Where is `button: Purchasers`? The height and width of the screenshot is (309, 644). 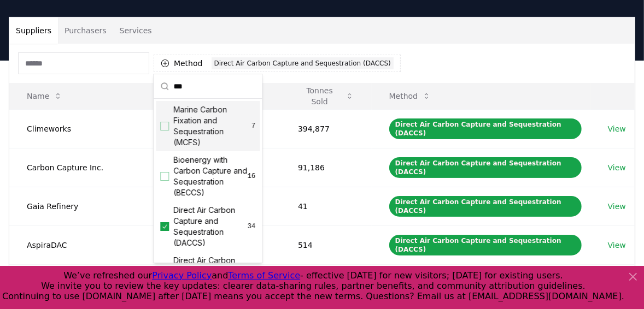 button: Purchasers is located at coordinates (85, 31).